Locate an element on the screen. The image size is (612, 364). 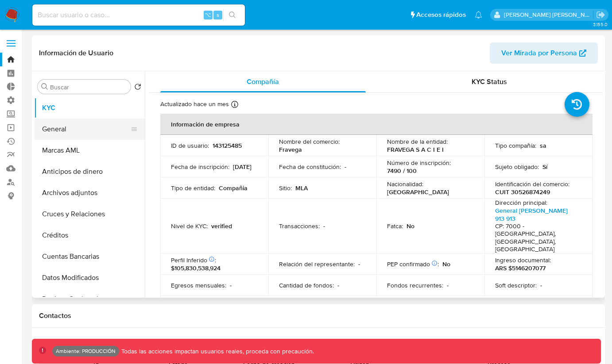
p: Nombre del comercio : is located at coordinates (309, 142).